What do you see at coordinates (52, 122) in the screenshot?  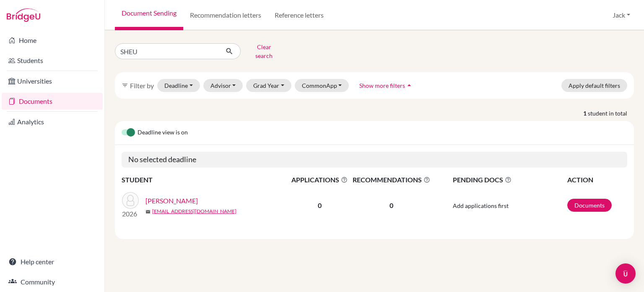 I see `a: Analytics` at bounding box center [52, 122].